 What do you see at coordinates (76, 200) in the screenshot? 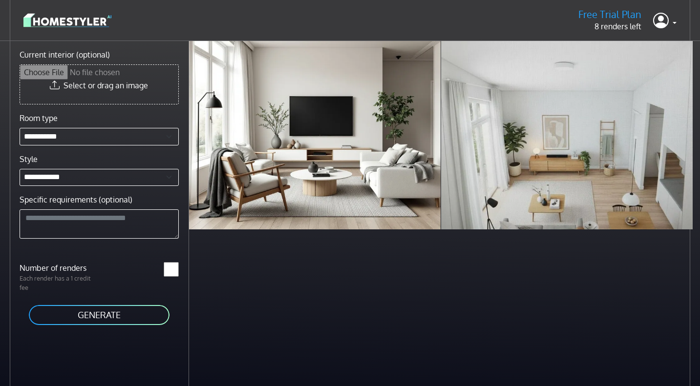
I see `label: Specific requirements (optional)` at bounding box center [76, 200].